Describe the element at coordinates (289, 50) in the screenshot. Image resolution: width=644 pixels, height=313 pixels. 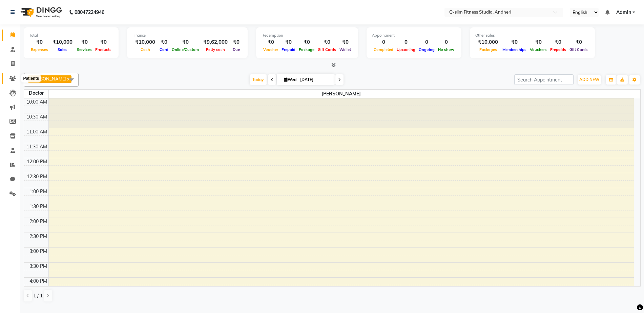
I see `span: Prepaid` at that location.